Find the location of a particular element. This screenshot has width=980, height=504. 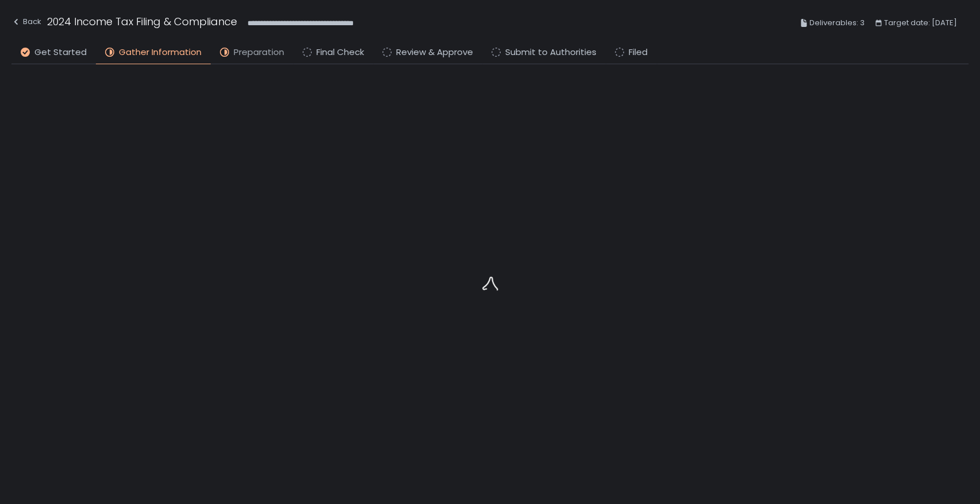

span: Review & Approve is located at coordinates (435, 52).